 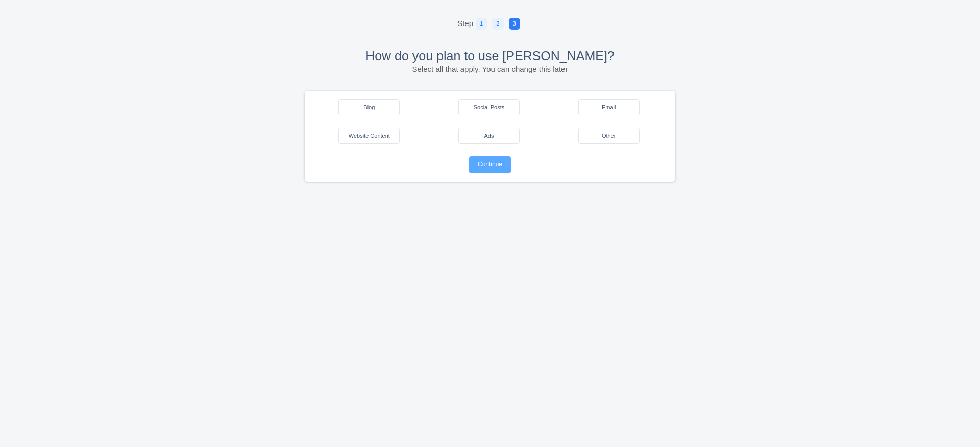 I want to click on button: Website Content, so click(x=369, y=136).